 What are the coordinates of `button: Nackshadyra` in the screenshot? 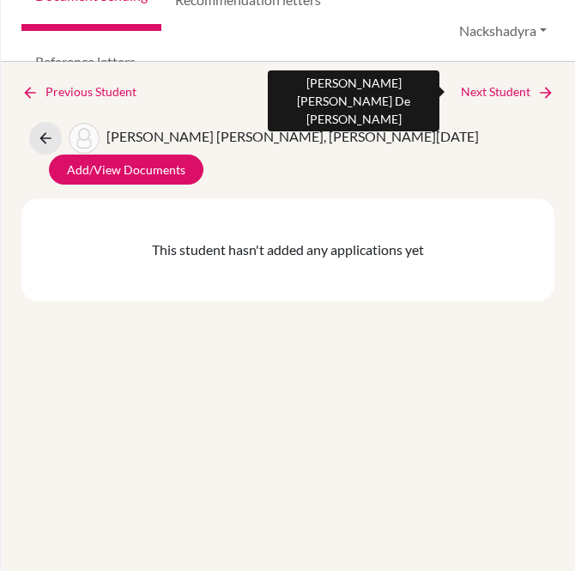 It's located at (503, 31).